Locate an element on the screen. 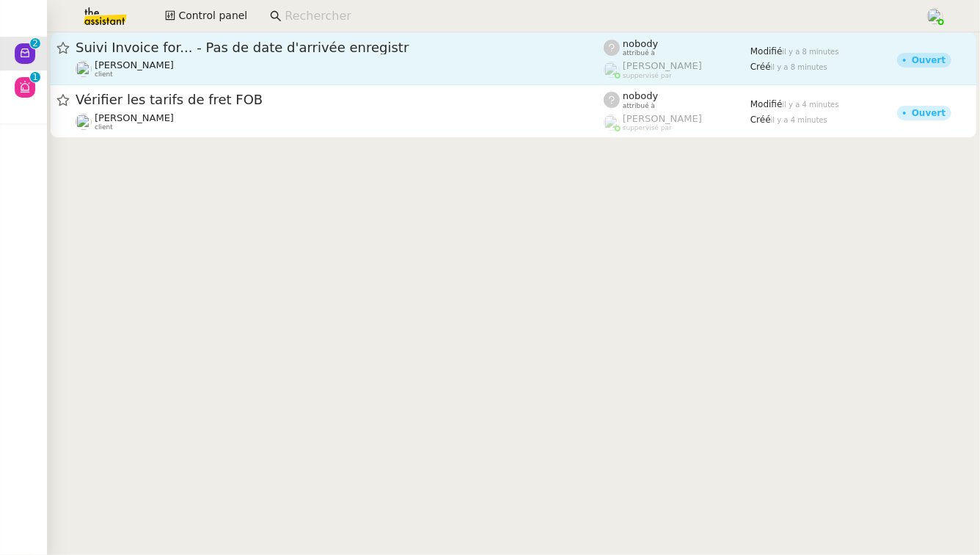 Image resolution: width=980 pixels, height=555 pixels. img: users%2F3XW7N0tEcIOoc8sxKxWqDcFn91D2%2Favatar%2F5653ca14-9fea-463f-a381-ec4f4d723a3b is located at coordinates (84, 69).